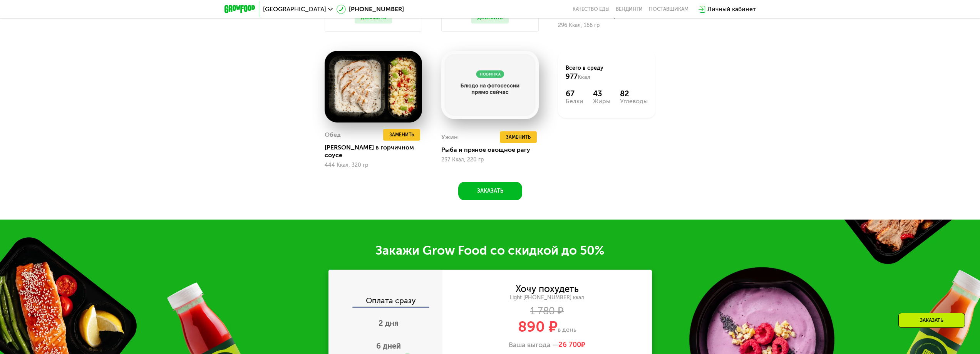  I want to click on div: 67, so click(574, 94).